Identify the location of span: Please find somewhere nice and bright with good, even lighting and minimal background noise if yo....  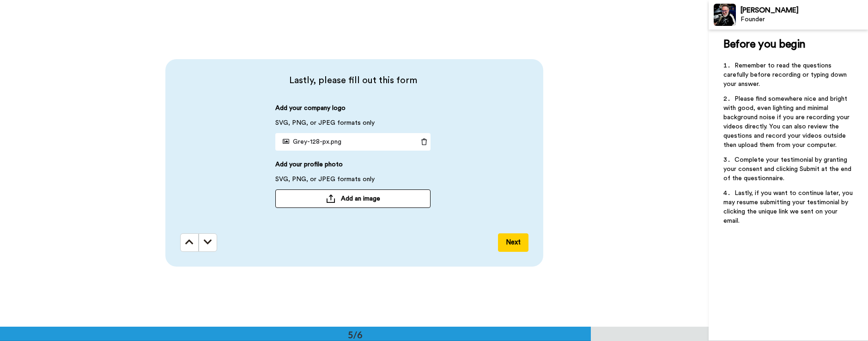
(787, 122).